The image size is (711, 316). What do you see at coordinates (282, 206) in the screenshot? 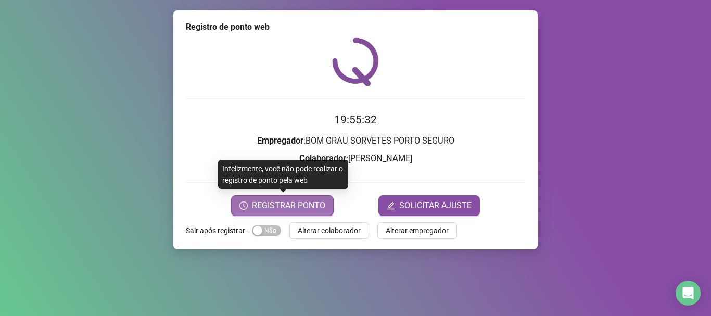
I see `button: REGISTRAR PONTO` at bounding box center [282, 206].